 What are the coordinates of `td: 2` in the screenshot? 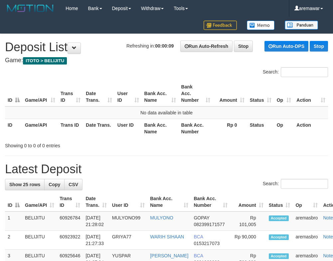 It's located at (14, 240).